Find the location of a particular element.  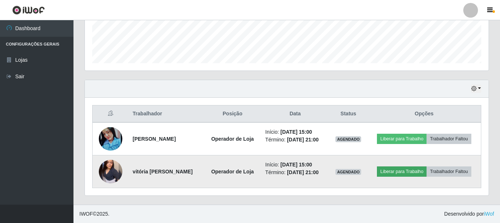

img: 1746551747350.jpeg is located at coordinates (111, 171).